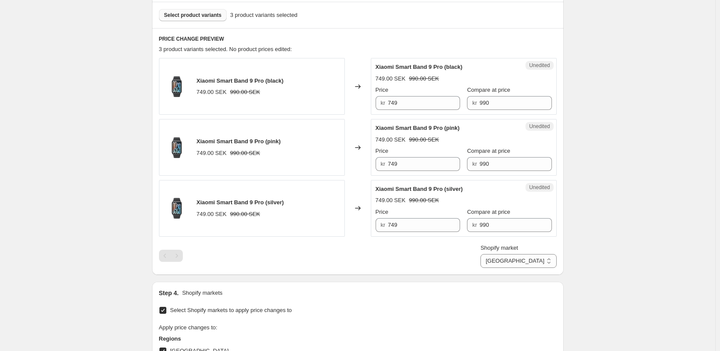 Image resolution: width=720 pixels, height=351 pixels. Describe the element at coordinates (188, 328) in the screenshot. I see `span: Apply price changes to:` at that location.